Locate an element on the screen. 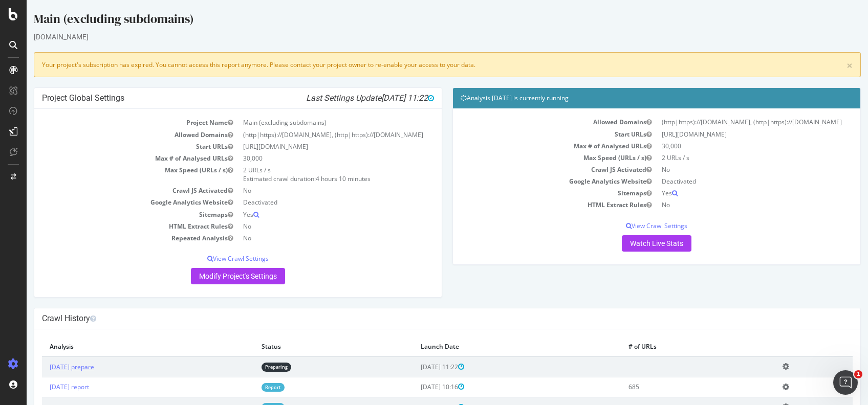  div: Main (excluding subdomains) is located at coordinates (421, 21).